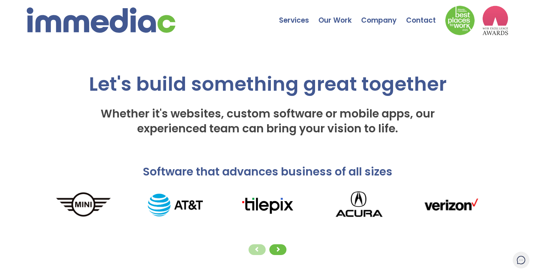 This screenshot has height=274, width=535. What do you see at coordinates (83, 205) in the screenshot?
I see `img: MINI_logo.png` at bounding box center [83, 205].